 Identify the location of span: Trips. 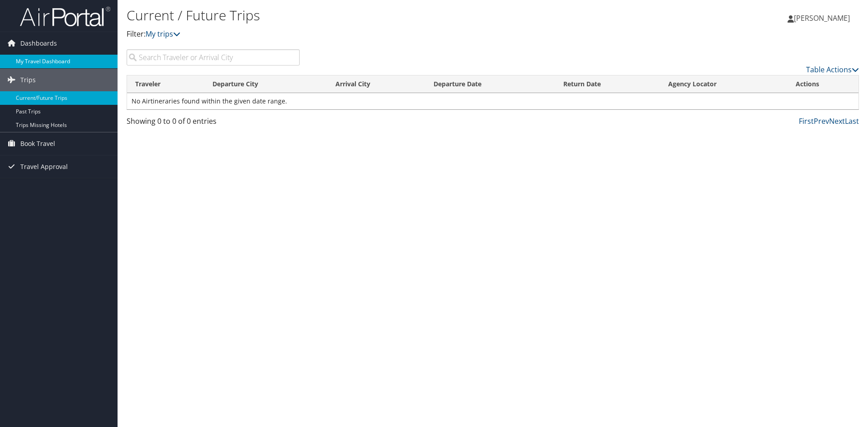
(28, 80).